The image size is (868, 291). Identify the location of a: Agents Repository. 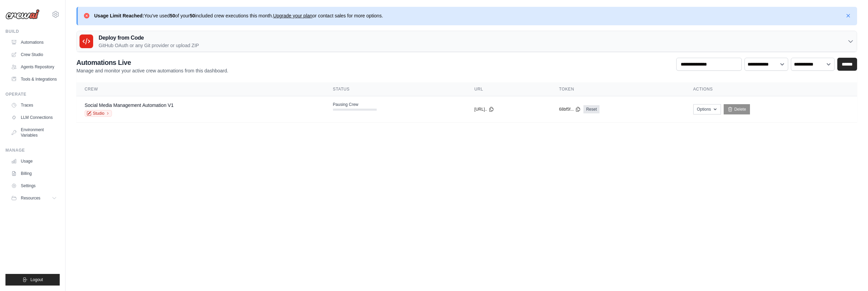
(34, 67).